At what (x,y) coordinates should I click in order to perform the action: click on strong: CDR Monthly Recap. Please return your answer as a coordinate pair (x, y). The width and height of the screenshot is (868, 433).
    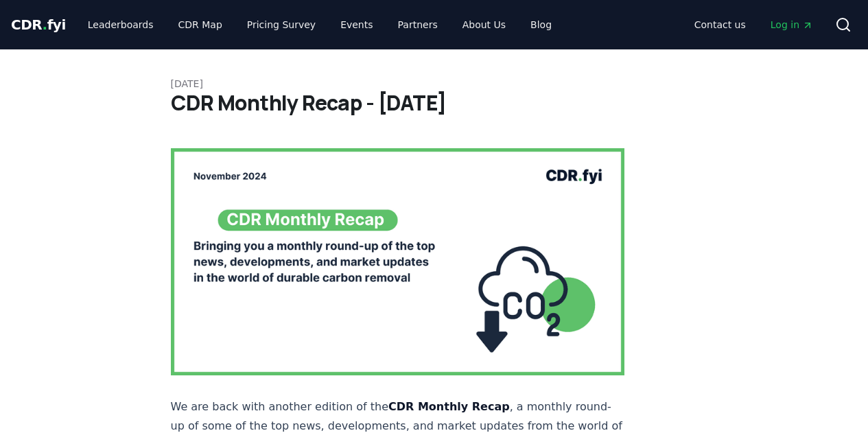
    Looking at the image, I should click on (449, 406).